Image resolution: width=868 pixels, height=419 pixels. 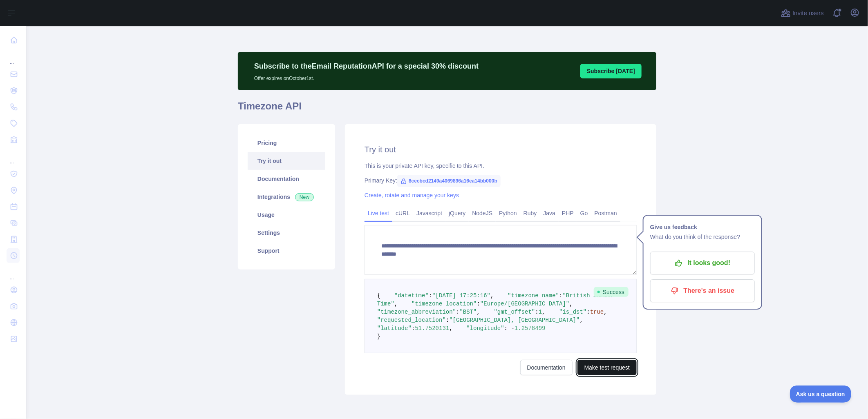 I want to click on button: It looks good!, so click(x=702, y=263).